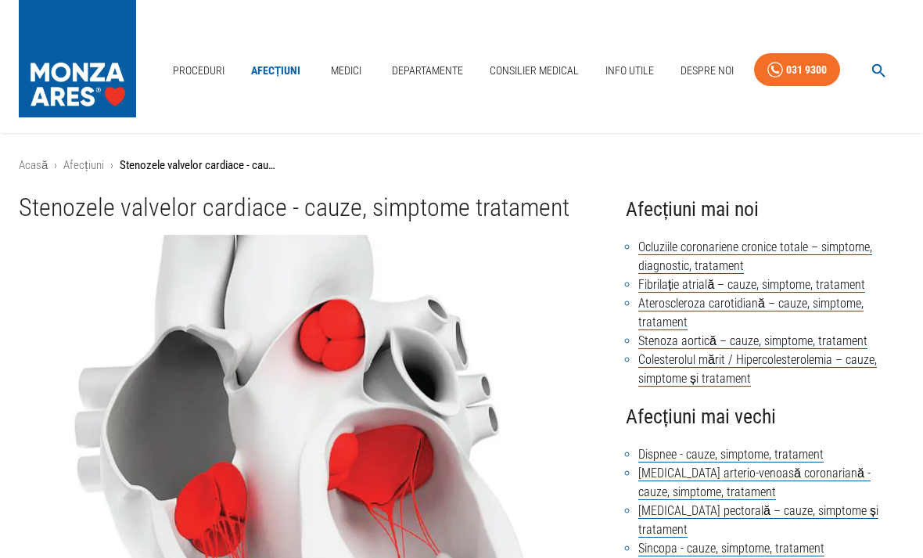 This screenshot has height=558, width=923. I want to click on div: 031 9300, so click(807, 70).